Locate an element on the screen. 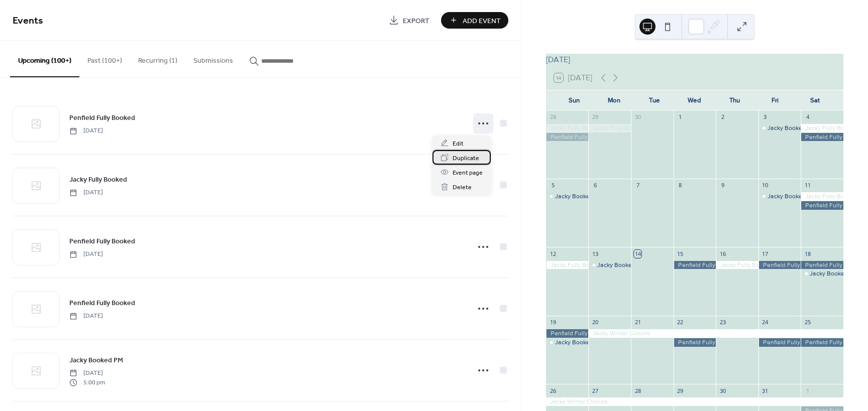 The width and height of the screenshot is (868, 411). div: 10 is located at coordinates (765, 185).